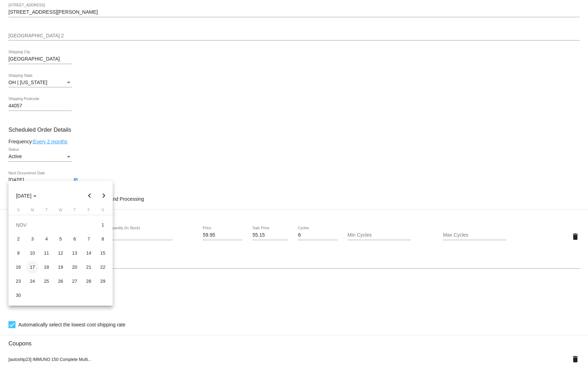 This screenshot has width=588, height=381. I want to click on div: 16, so click(19, 267).